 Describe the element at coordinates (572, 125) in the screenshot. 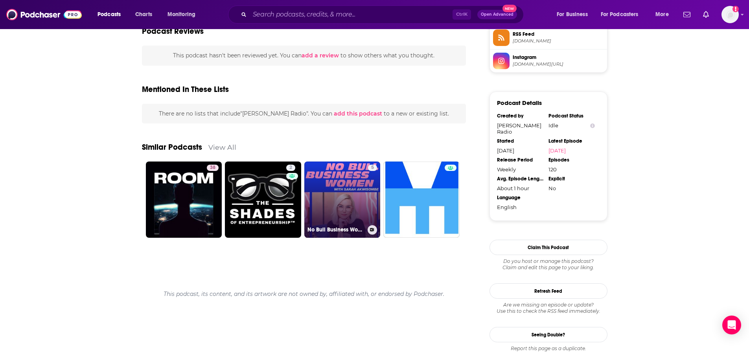

I see `div: Idle` at that location.